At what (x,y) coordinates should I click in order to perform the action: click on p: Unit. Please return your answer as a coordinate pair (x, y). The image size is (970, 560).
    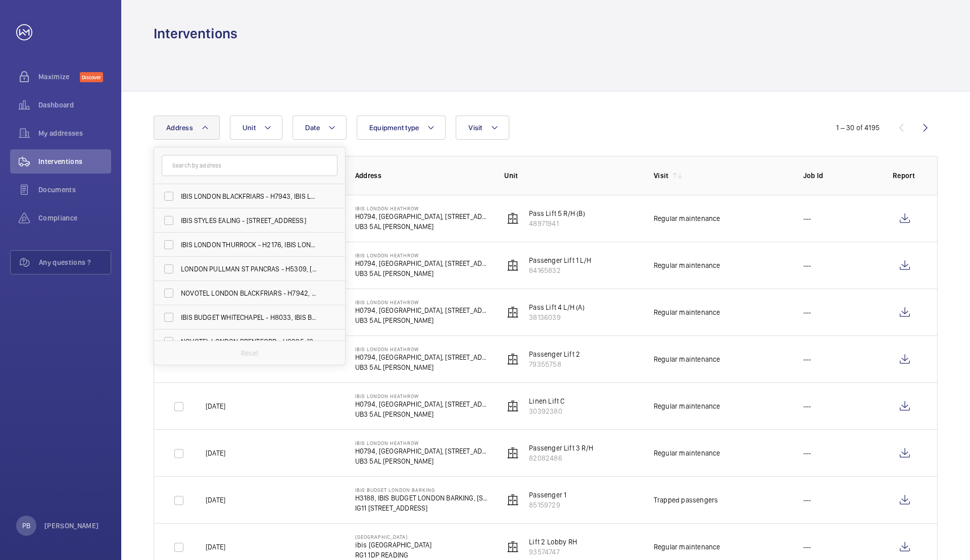
    Looking at the image, I should click on (571, 176).